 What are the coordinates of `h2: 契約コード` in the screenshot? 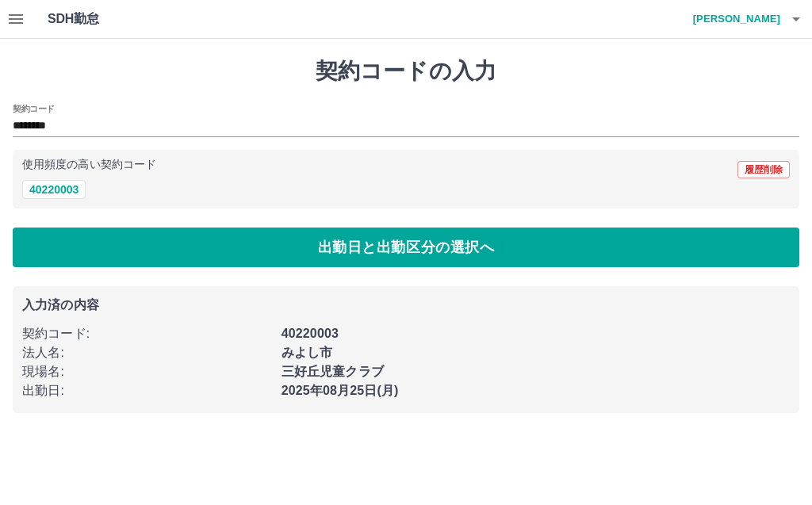 It's located at (33, 108).